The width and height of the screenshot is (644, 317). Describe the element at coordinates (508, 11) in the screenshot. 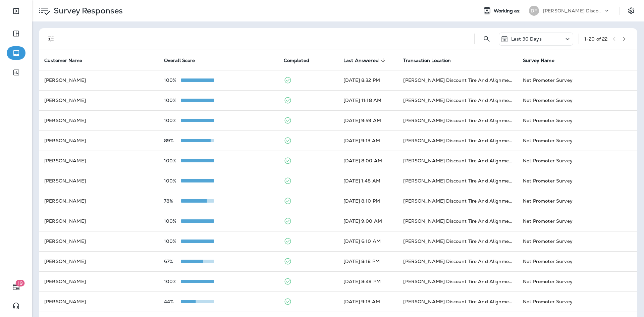

I see `span: Working as:` at that location.